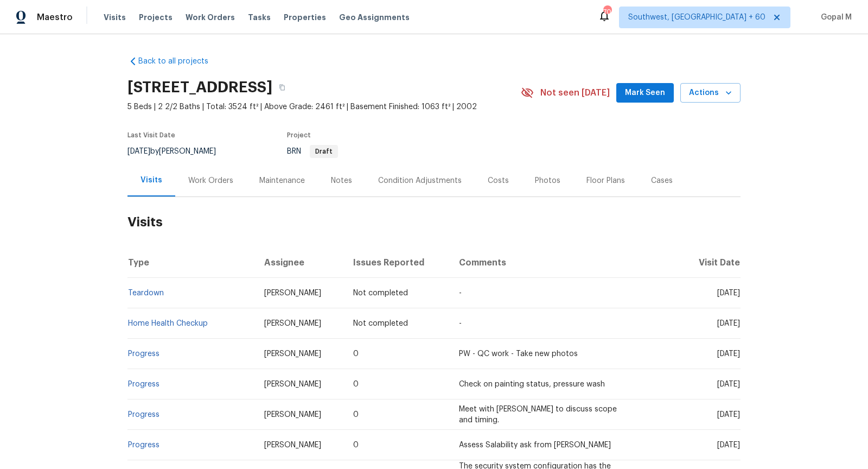 This screenshot has width=868, height=469. I want to click on span: Geo Assignments, so click(374, 17).